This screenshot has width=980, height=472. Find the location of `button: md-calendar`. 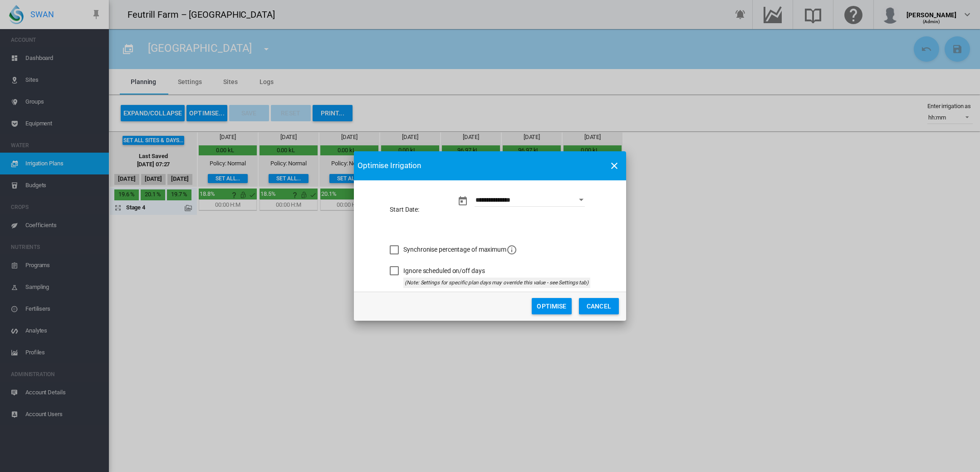

button: md-calendar is located at coordinates (463, 201).